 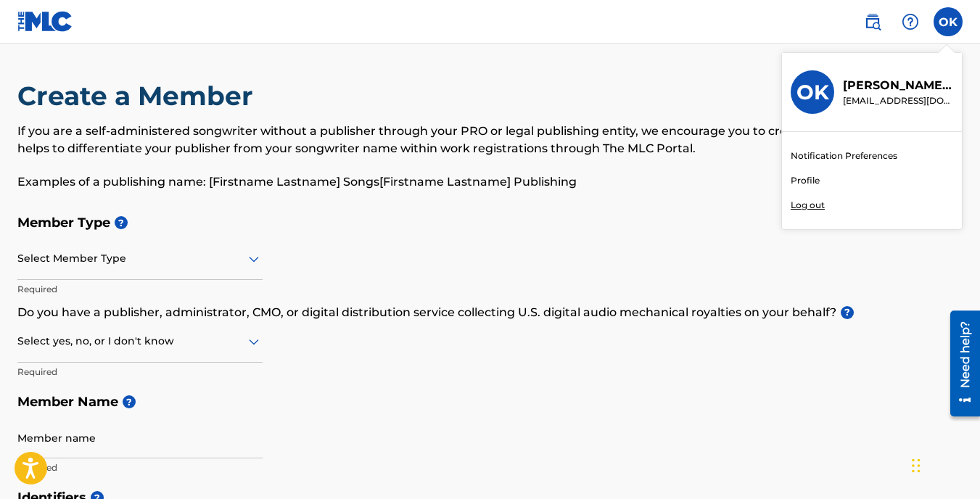 I want to click on h3: OK, so click(x=813, y=92).